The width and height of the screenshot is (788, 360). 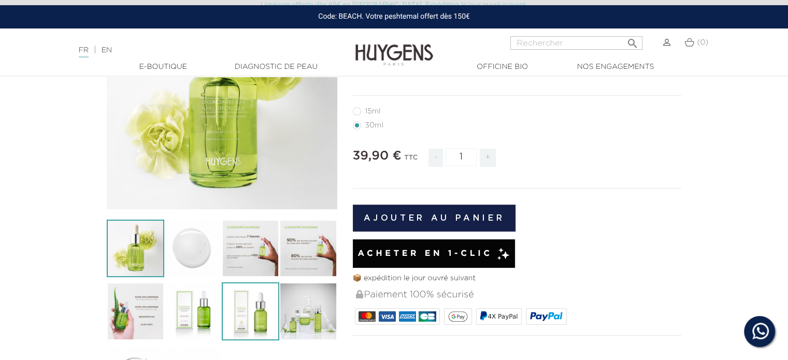 I want to click on span: (0), so click(x=702, y=42).